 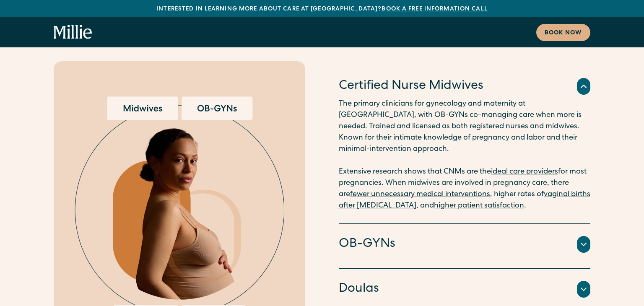 I want to click on a: Book a free information call, so click(x=434, y=9).